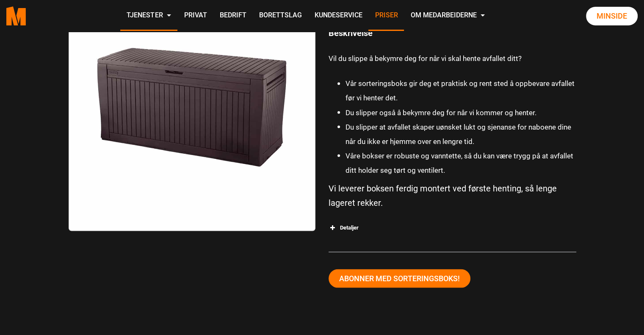 The image size is (644, 335). I want to click on strong: Beskrivelse, so click(351, 33).